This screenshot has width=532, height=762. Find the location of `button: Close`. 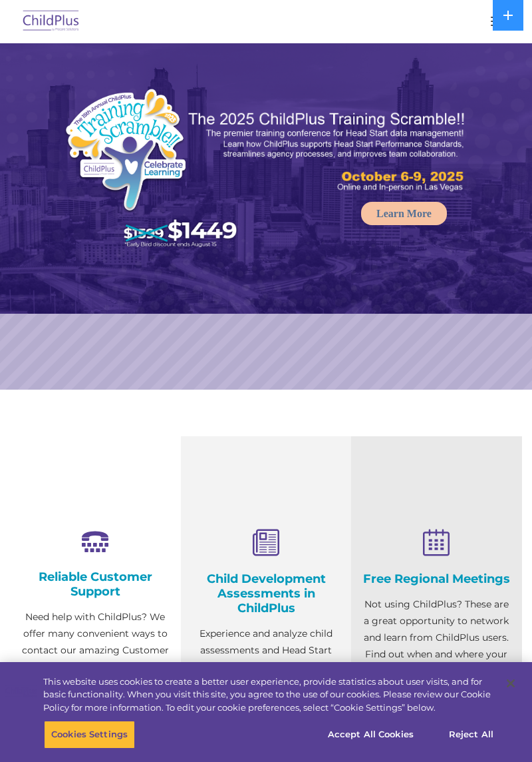

button: Close is located at coordinates (511, 683).